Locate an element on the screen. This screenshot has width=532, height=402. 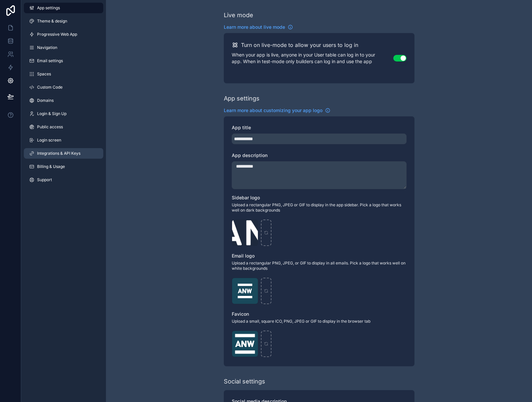
a: Learn more about live mode is located at coordinates (258, 27).